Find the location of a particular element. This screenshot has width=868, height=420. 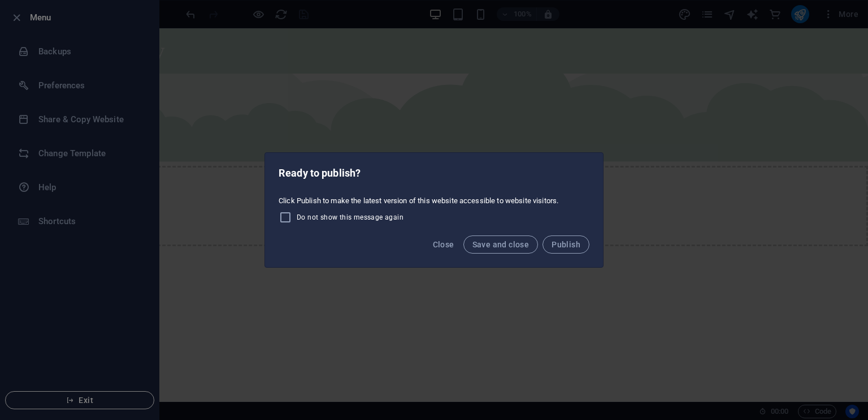

span: Save and close is located at coordinates (501, 245).